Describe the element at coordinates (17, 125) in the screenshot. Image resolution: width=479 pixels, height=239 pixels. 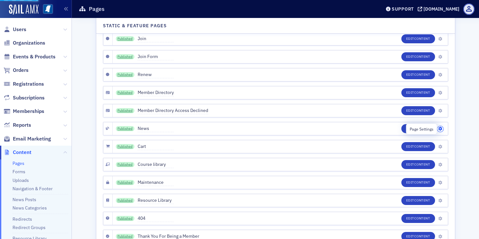
I see `a: Reports` at that location.